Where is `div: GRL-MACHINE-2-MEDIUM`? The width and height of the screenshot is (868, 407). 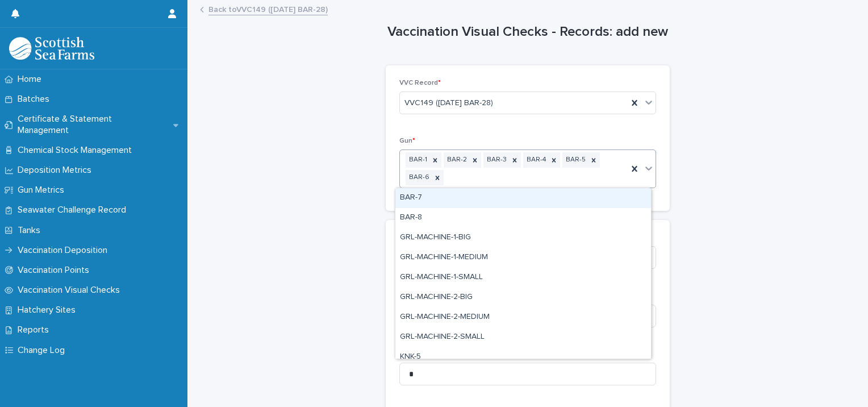
div: GRL-MACHINE-2-MEDIUM is located at coordinates (523, 317).